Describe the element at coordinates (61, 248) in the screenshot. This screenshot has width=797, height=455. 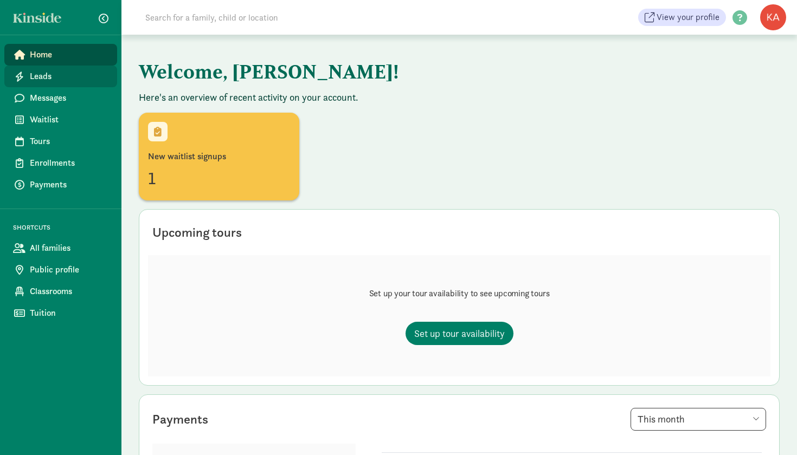
I see `a: All families` at that location.